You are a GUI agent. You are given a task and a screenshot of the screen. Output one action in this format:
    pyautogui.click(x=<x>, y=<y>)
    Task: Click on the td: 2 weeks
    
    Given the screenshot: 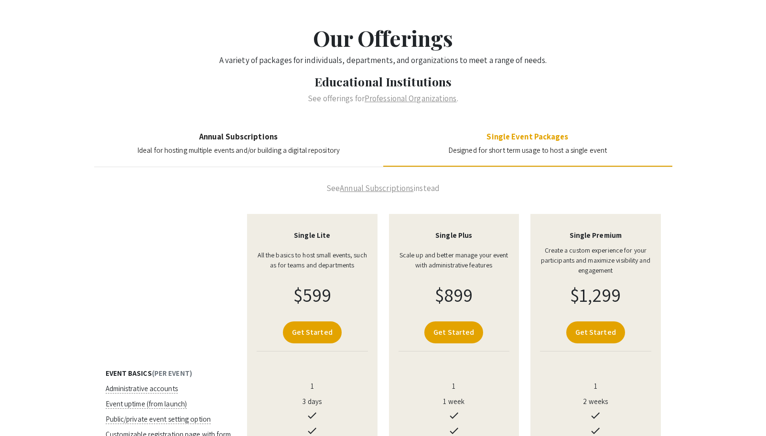 What is the action you would take?
    pyautogui.click(x=595, y=402)
    